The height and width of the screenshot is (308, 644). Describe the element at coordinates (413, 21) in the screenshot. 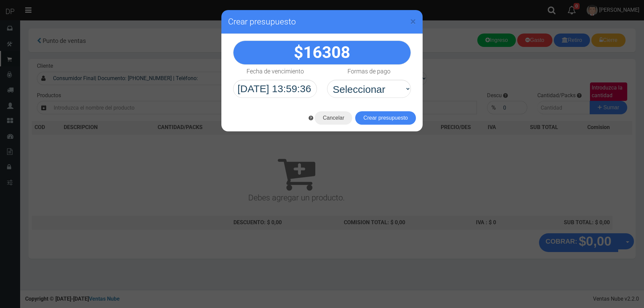

I see `button: Close` at that location.